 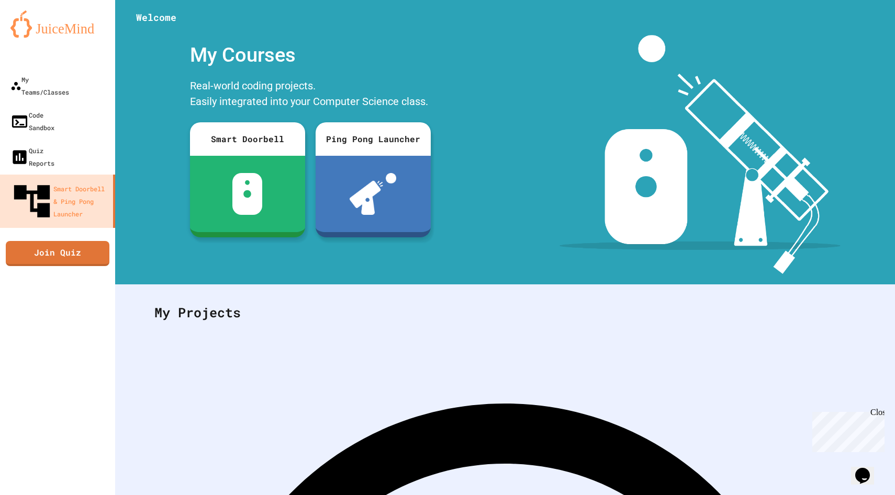 I want to click on img: sdb-white.svg, so click(x=247, y=194).